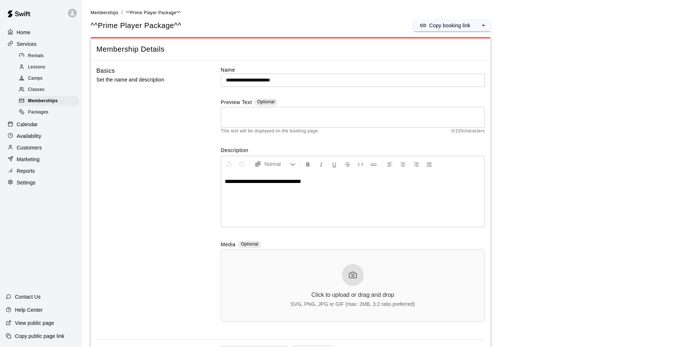 The image size is (690, 347). I want to click on div: Classes, so click(48, 90).